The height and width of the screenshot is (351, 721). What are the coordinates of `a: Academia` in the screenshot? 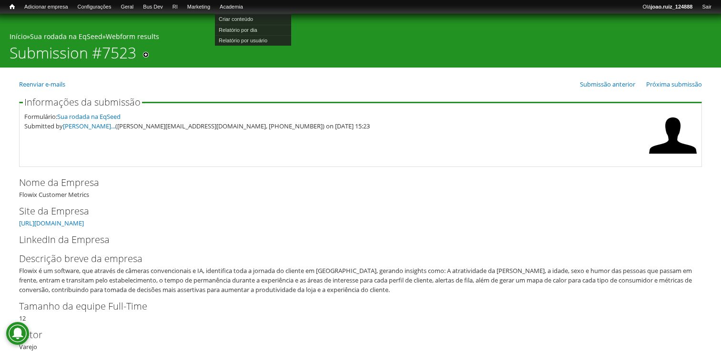 It's located at (231, 7).